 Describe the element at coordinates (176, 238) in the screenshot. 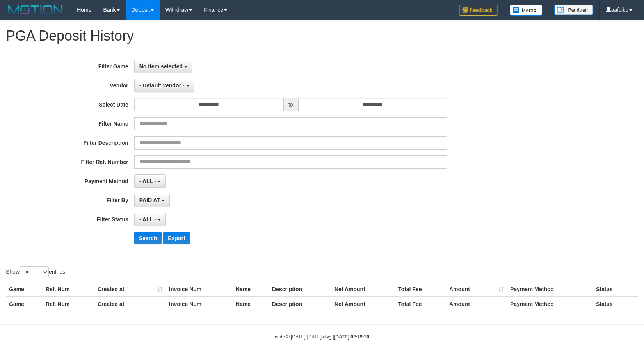

I see `button: Export` at that location.